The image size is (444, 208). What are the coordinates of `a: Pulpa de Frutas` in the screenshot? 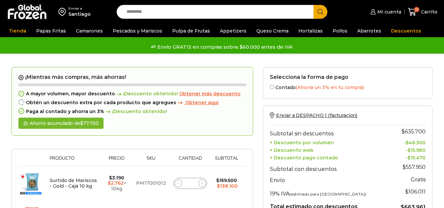 It's located at (191, 31).